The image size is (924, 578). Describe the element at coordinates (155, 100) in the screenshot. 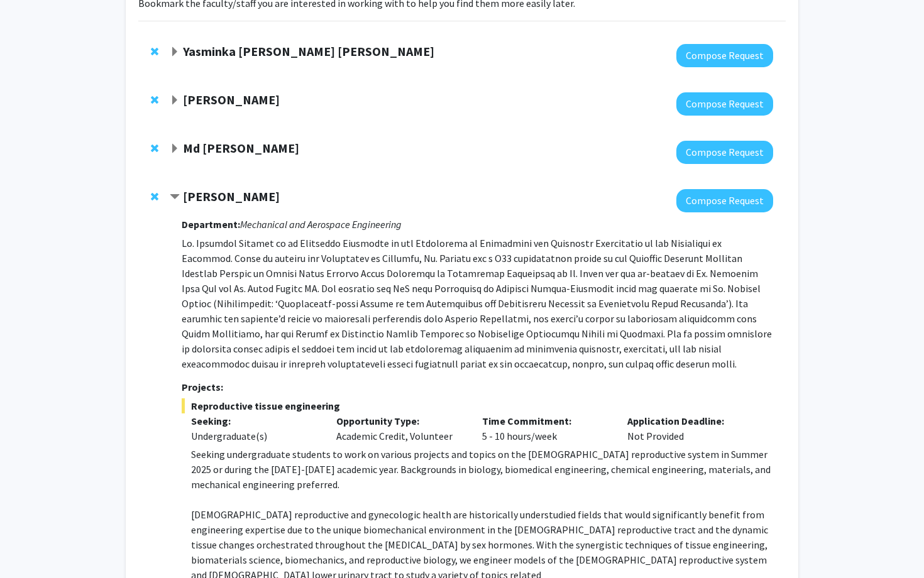

I see `span: Remove Emilia Galperin from bookmarks` at that location.